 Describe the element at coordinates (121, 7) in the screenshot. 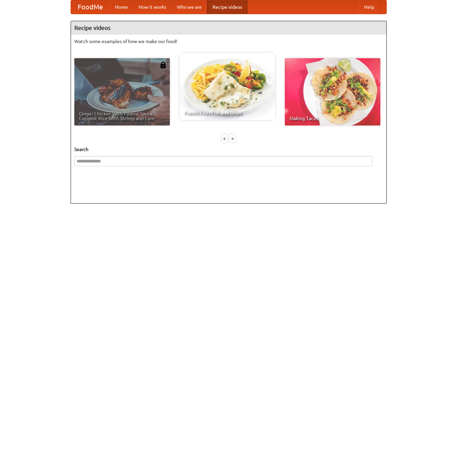

I see `a: Home` at that location.